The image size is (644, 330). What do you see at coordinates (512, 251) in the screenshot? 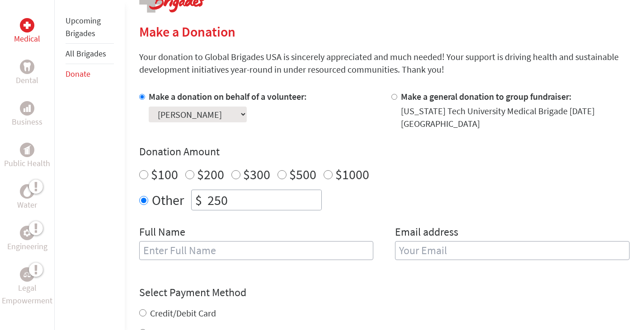
I see `input: Your Email` at bounding box center [512, 251].